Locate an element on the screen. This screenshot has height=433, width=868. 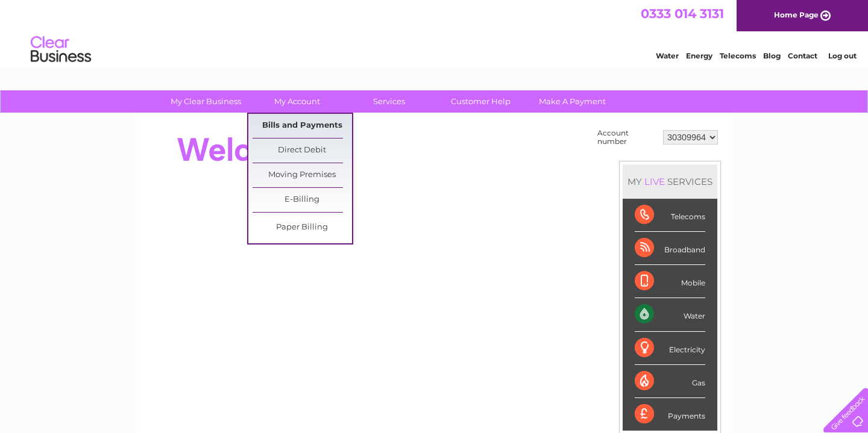
a: My Clear Business is located at coordinates (205, 101).